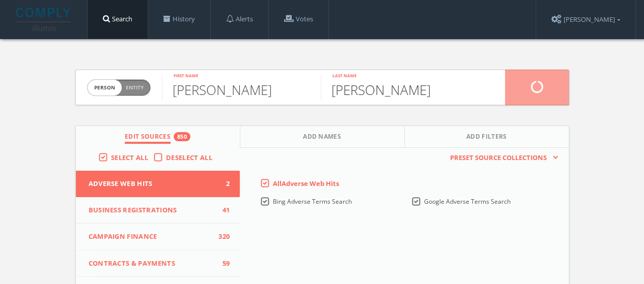 Image resolution: width=644 pixels, height=284 pixels. I want to click on img: illumis, so click(44, 19).